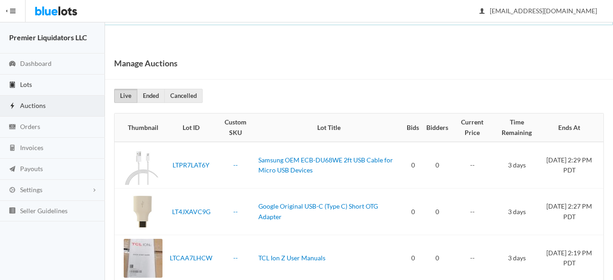 The height and width of the screenshot is (280, 613). What do you see at coordinates (32, 147) in the screenshot?
I see `span: Invoices` at bounding box center [32, 147].